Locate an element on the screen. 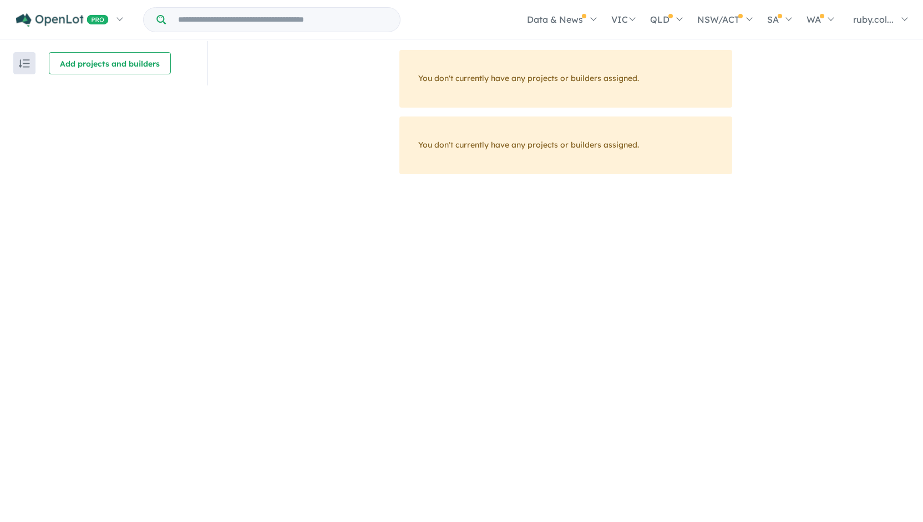 The image size is (923, 522). button: Add projects and builders is located at coordinates (110, 63).